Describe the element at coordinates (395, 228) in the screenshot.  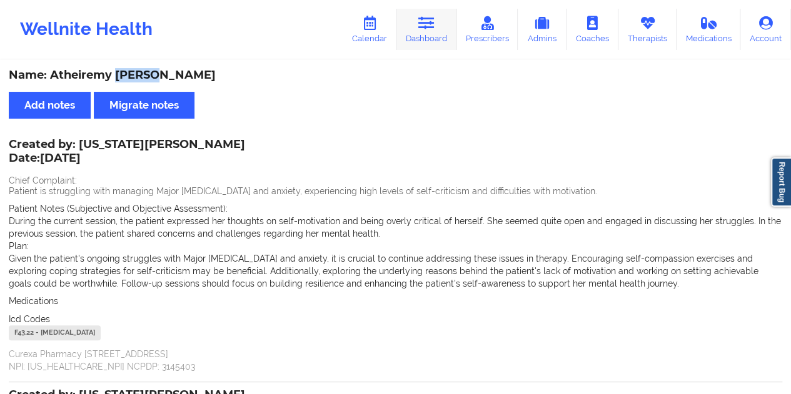
I see `p: During the current session, the patient expressed her thoughts on self-motivation and being overl...` at that location.